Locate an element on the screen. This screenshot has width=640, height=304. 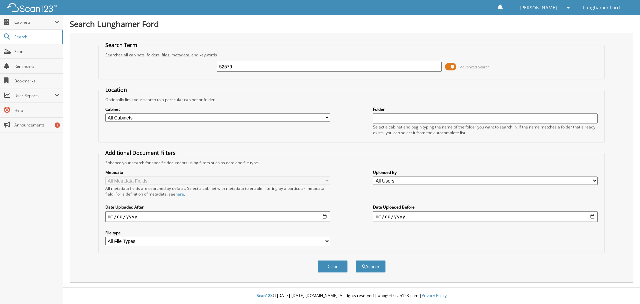
span: Advanced Search is located at coordinates (475, 67).